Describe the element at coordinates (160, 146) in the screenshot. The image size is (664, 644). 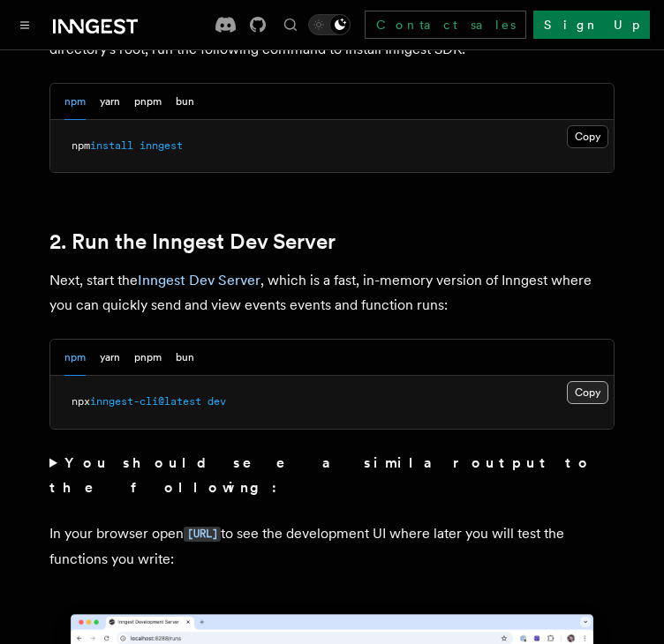
I see `span: inngest` at that location.